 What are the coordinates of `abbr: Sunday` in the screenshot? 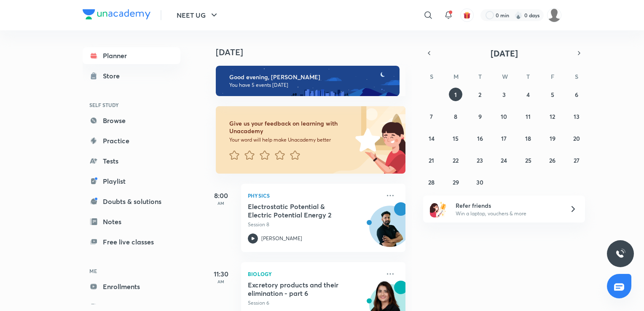 It's located at (432, 76).